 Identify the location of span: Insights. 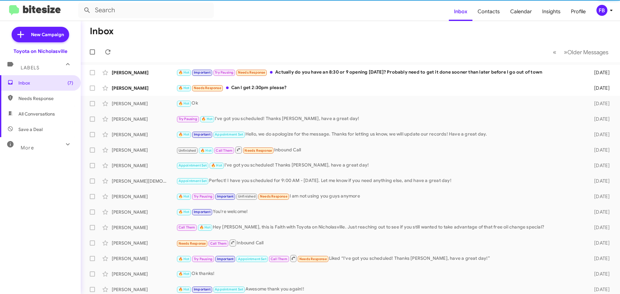
(551, 12).